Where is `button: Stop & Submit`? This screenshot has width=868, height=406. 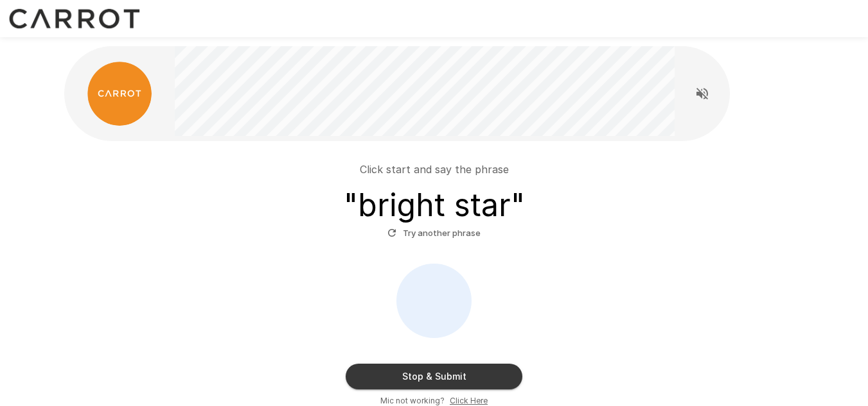 button: Stop & Submit is located at coordinates (433, 376).